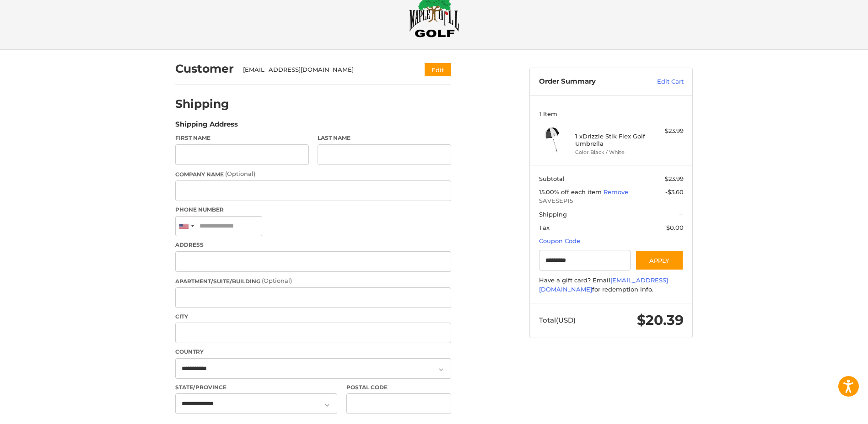  I want to click on span: $23.99, so click(674, 179).